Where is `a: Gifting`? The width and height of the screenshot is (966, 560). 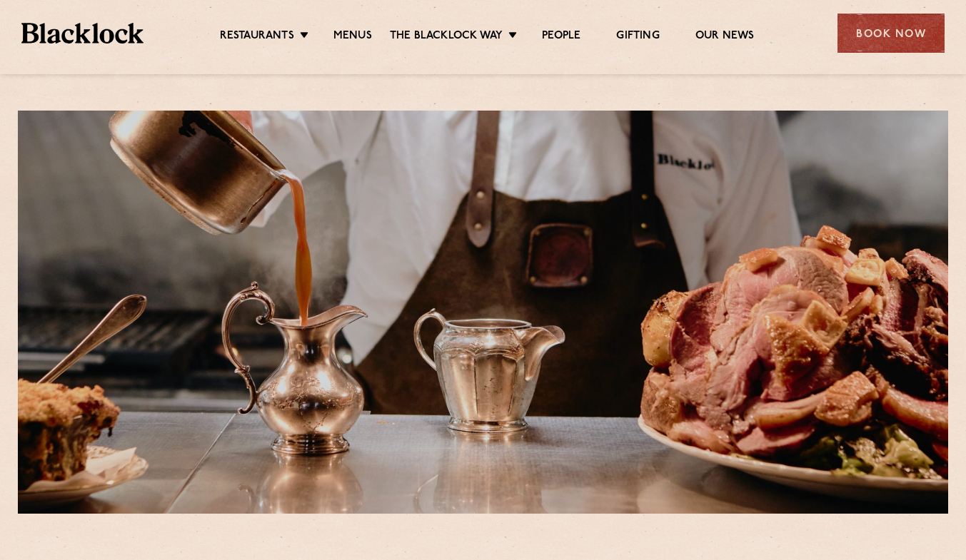 a: Gifting is located at coordinates (638, 37).